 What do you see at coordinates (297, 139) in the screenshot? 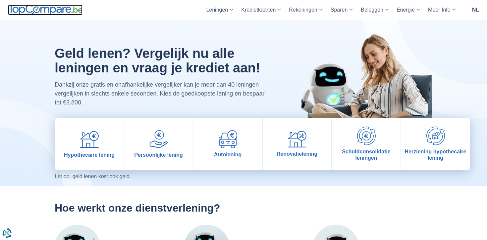
I see `img: Renovatielening` at bounding box center [297, 139].